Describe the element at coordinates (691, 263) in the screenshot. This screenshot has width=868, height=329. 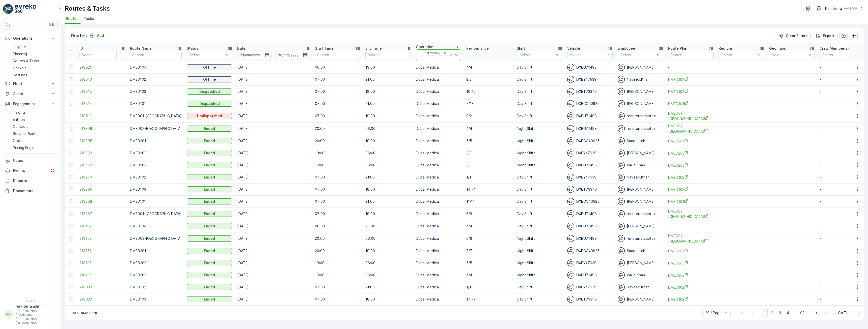
I see `span: DMED203` at that location.